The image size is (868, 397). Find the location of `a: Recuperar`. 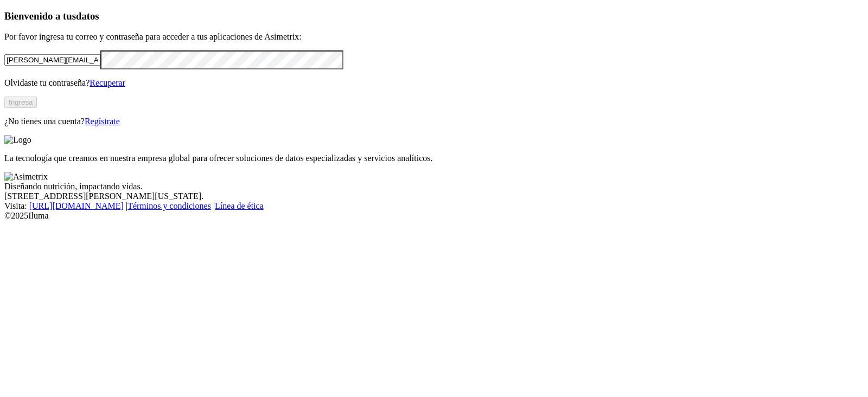

a: Recuperar is located at coordinates (107, 83).